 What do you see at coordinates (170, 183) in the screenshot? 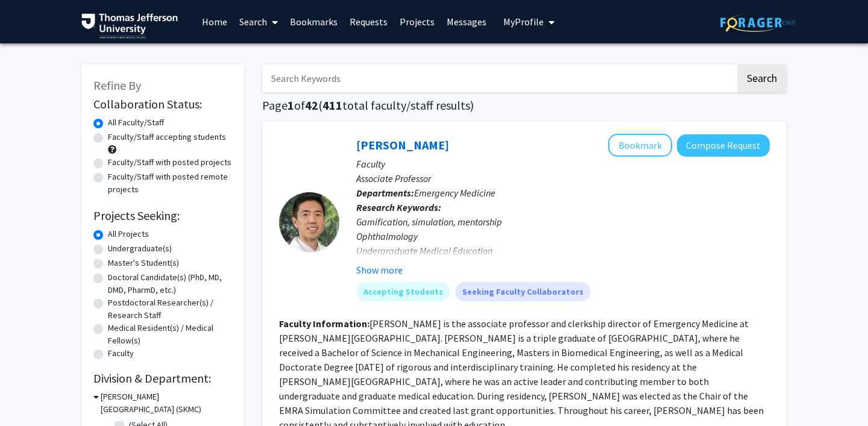
I see `label: Faculty/Staff with posted remote projects` at bounding box center [170, 183].